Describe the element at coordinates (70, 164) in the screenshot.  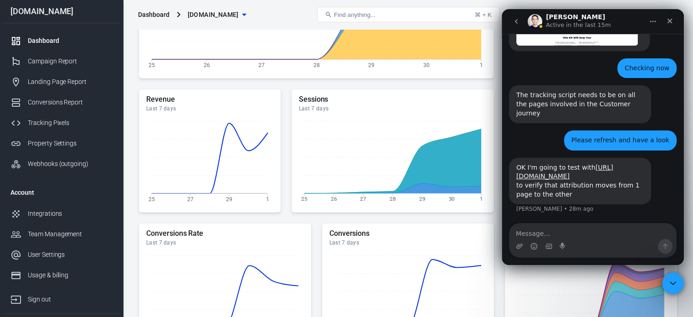
I see `div: Webhooks (outgoing)` at that location.